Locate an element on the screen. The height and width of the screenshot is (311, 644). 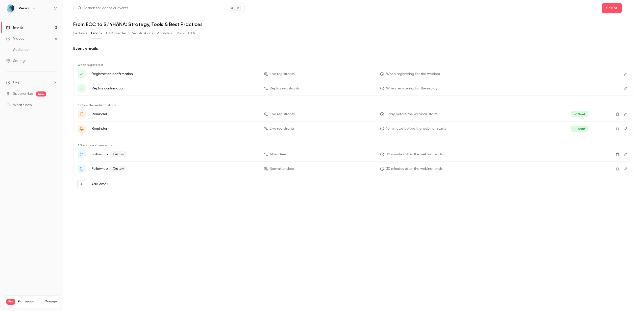
button: Registrations is located at coordinates (142, 33).